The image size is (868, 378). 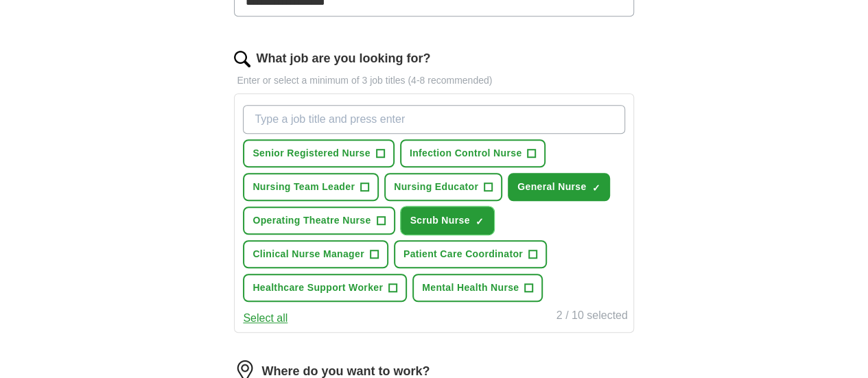 I want to click on span: Clinical Nurse Manager, so click(x=308, y=254).